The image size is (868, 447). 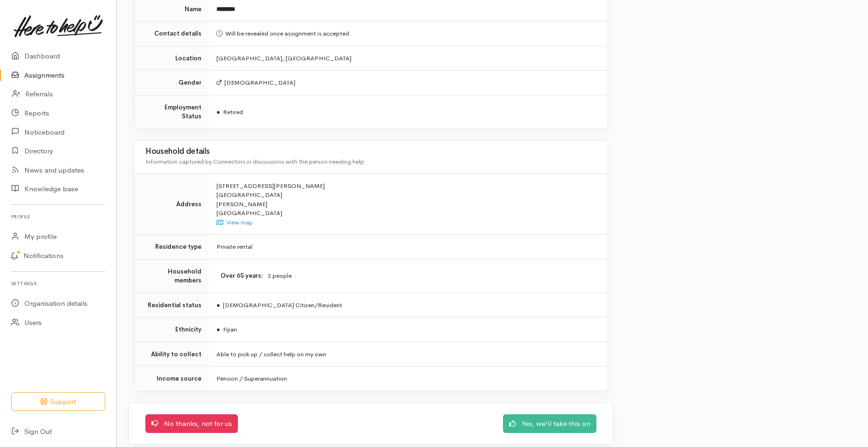 I want to click on td: Residential status, so click(x=172, y=305).